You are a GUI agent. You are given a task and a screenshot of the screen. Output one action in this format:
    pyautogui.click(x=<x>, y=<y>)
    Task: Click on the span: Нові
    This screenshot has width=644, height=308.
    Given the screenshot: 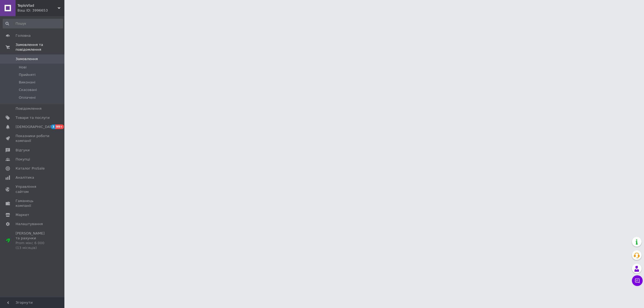 What is the action you would take?
    pyautogui.click(x=23, y=67)
    